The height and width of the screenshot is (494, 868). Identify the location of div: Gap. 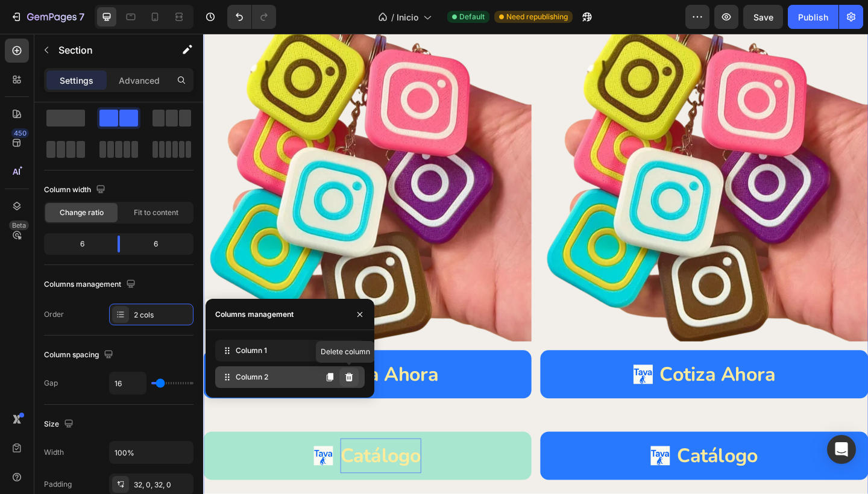
(50, 383).